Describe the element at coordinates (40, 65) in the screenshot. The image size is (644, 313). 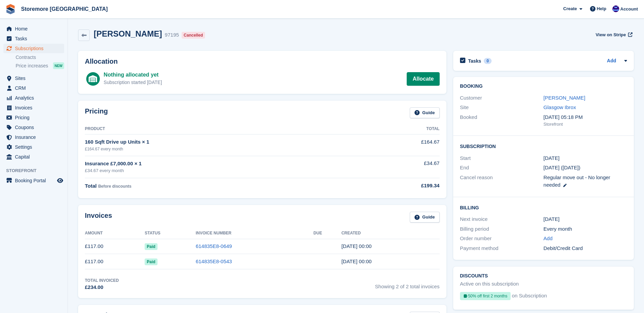
I see `a: Price increases NEW` at that location.